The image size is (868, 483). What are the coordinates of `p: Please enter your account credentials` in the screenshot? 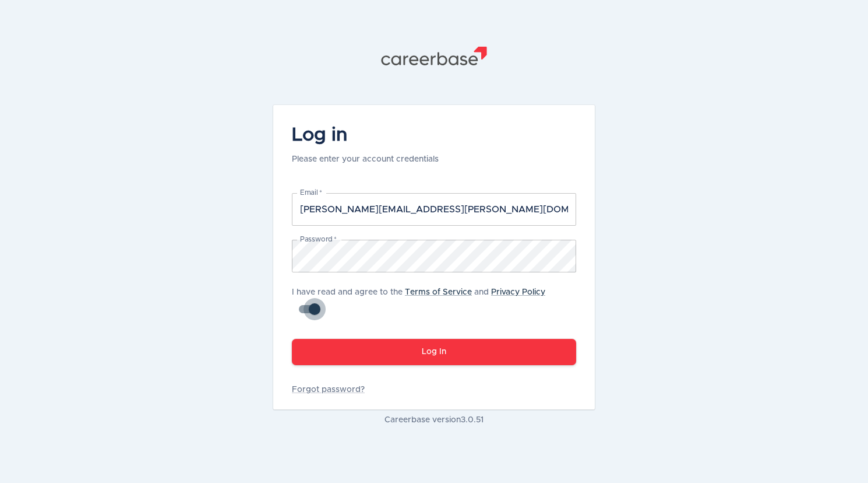 It's located at (366, 159).